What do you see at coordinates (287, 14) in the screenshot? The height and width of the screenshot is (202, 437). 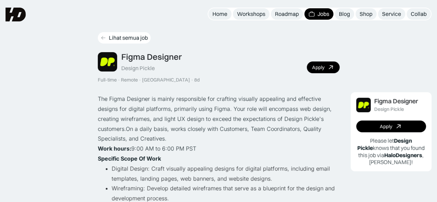 I see `a: Roadmap` at bounding box center [287, 14].